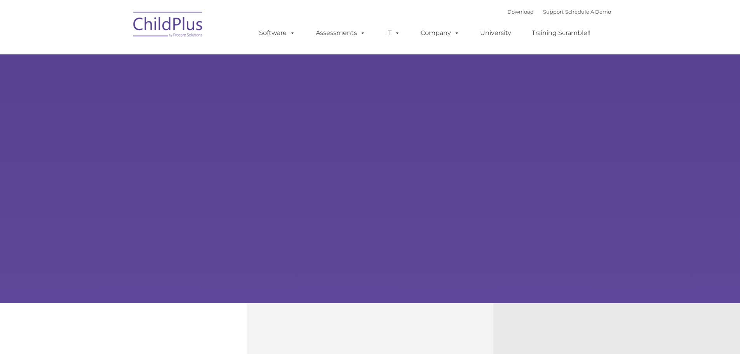 The height and width of the screenshot is (354, 740). Describe the element at coordinates (553, 12) in the screenshot. I see `a: Support` at that location.